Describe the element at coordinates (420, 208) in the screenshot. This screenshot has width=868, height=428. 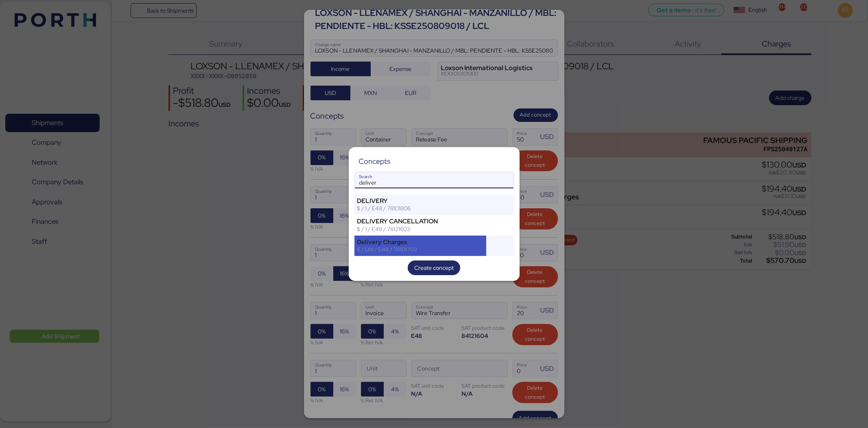
I see `div: $ / 1 / E48 / 78101806` at that location.